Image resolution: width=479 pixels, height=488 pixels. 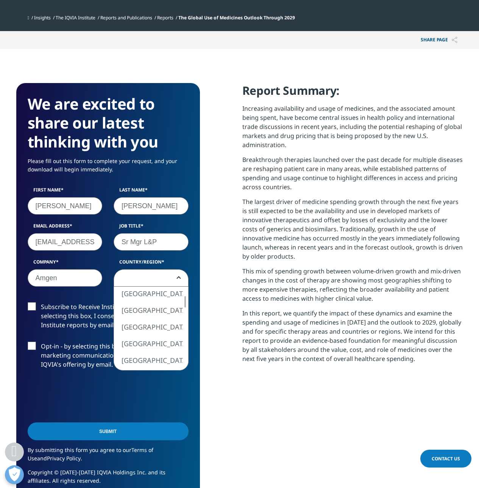 I want to click on input: Submit, so click(x=108, y=431).